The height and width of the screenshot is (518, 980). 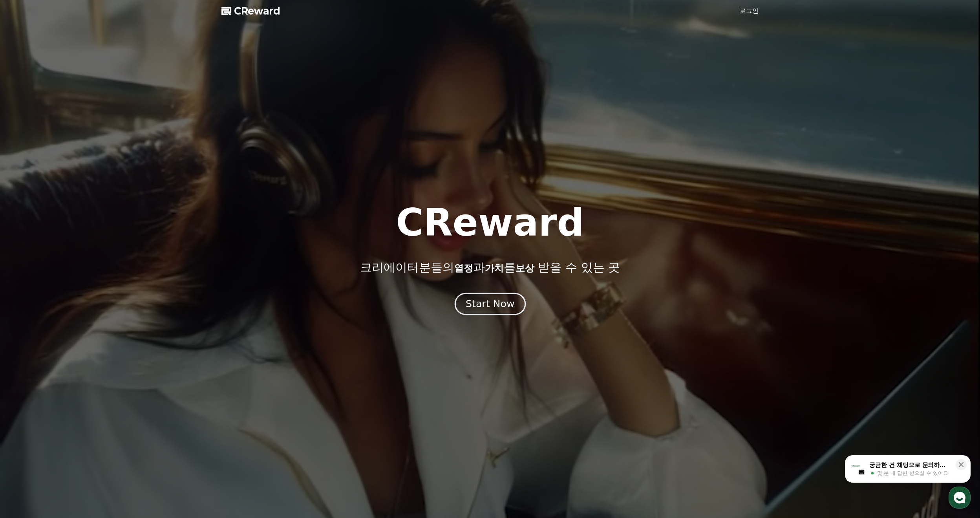 I want to click on a: Start Now, so click(x=490, y=305).